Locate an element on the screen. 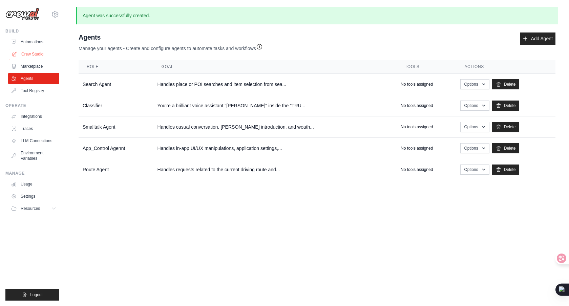 Image resolution: width=569 pixels, height=306 pixels. a: Traces is located at coordinates (34, 129).